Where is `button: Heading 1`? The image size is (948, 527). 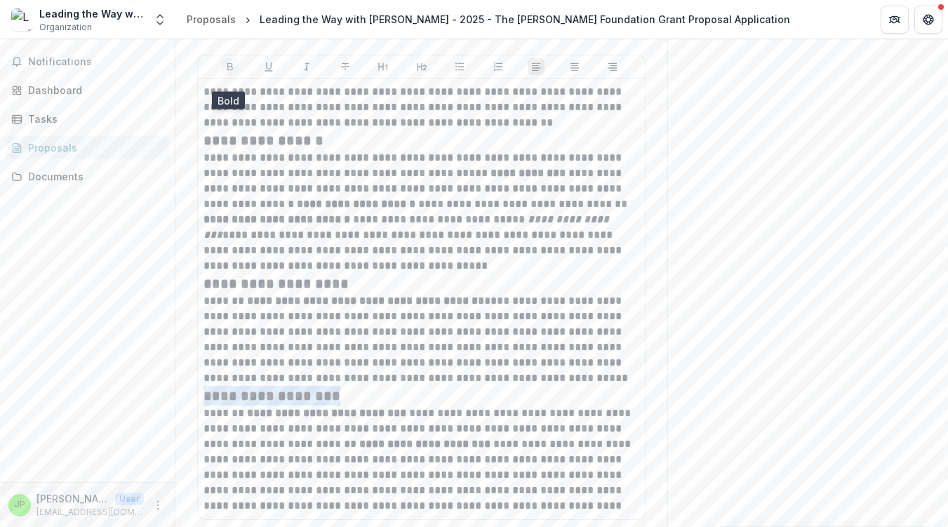 button: Heading 1 is located at coordinates (383, 67).